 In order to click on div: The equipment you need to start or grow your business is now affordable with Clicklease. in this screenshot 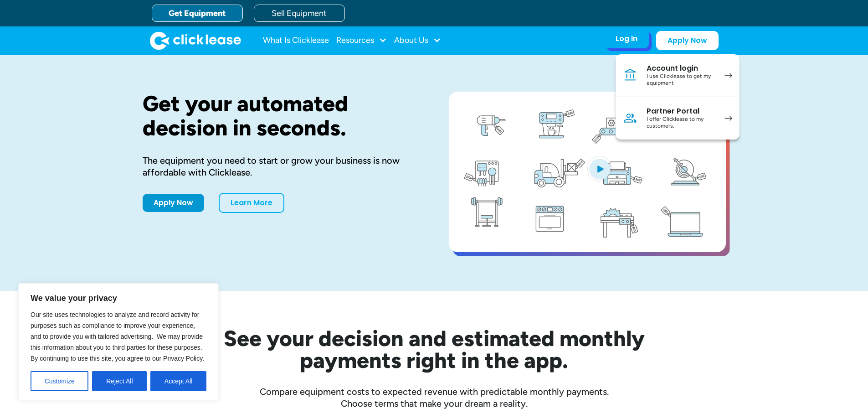, I will do `click(281, 166)`.